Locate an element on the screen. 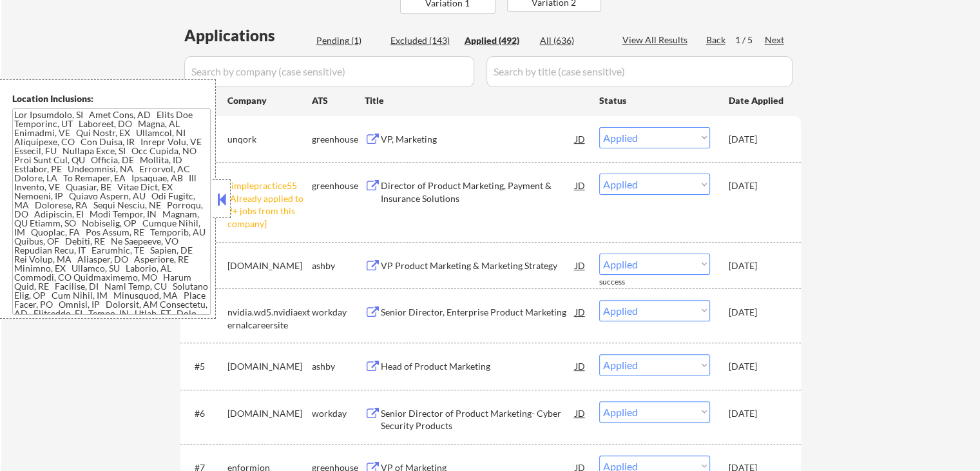 The image size is (980, 471). div: Status is located at coordinates (654, 100).